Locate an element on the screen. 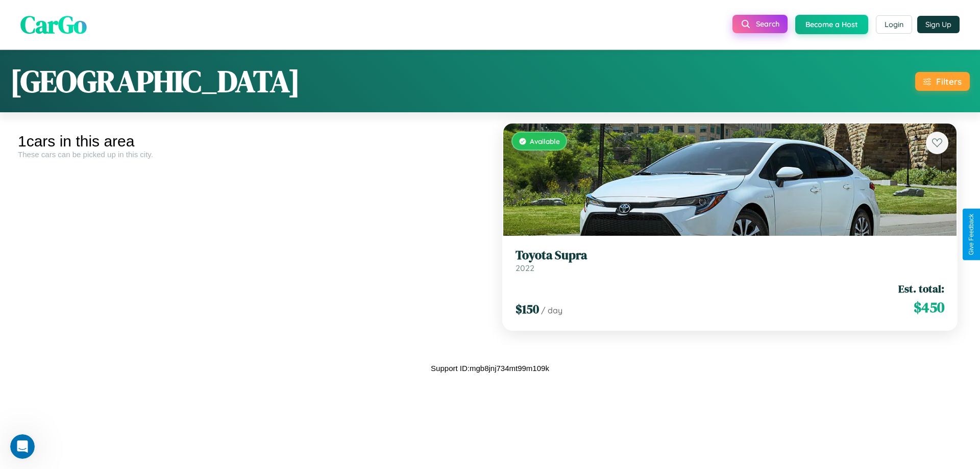 The image size is (980, 469). button: Filters is located at coordinates (942, 81).